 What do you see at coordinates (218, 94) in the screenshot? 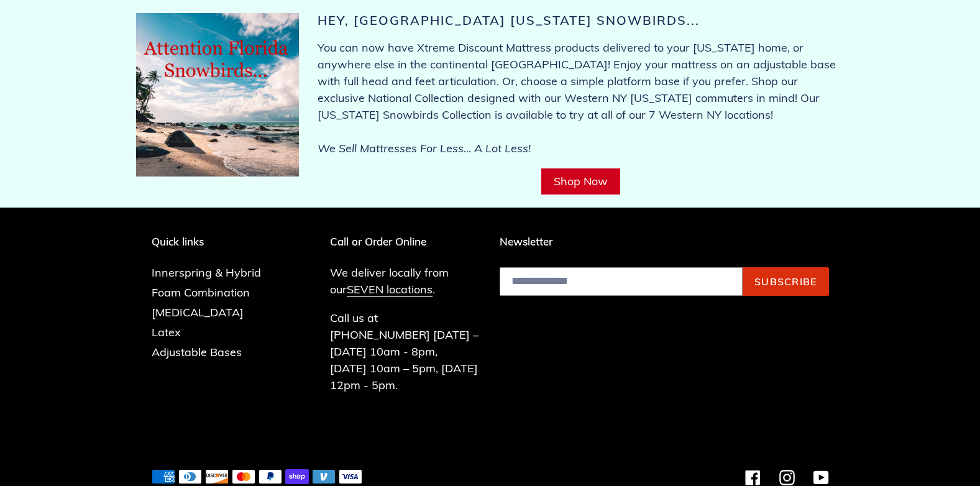
I see `img: floridasnowbirdsfinal-1684765907267_263x.jpg` at bounding box center [218, 94].